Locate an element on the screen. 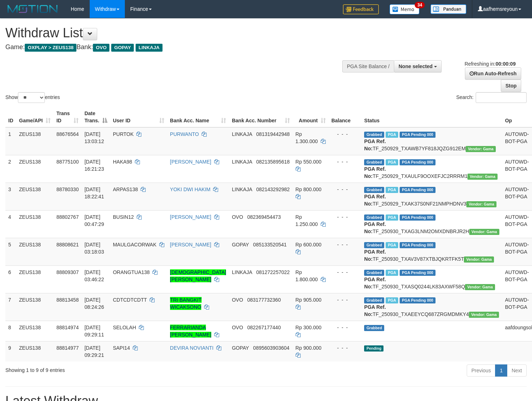 Image resolution: width=532 pixels, height=401 pixels. span: SELOLAH is located at coordinates (125, 327).